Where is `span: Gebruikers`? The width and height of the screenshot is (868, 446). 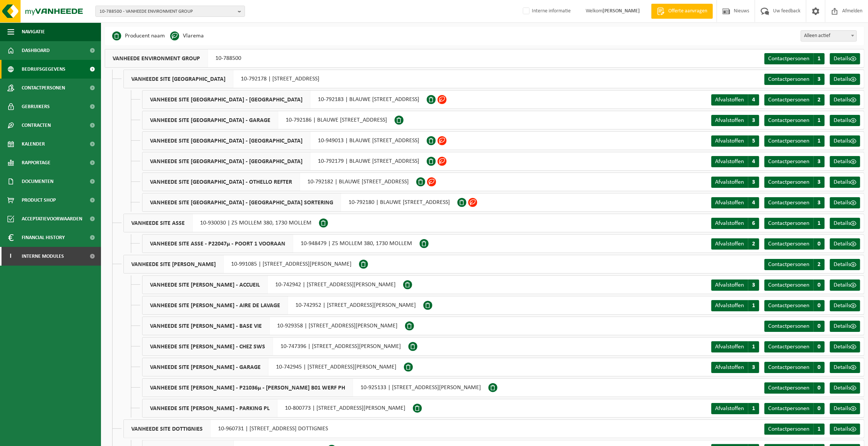
span: Gebruikers is located at coordinates (35, 106).